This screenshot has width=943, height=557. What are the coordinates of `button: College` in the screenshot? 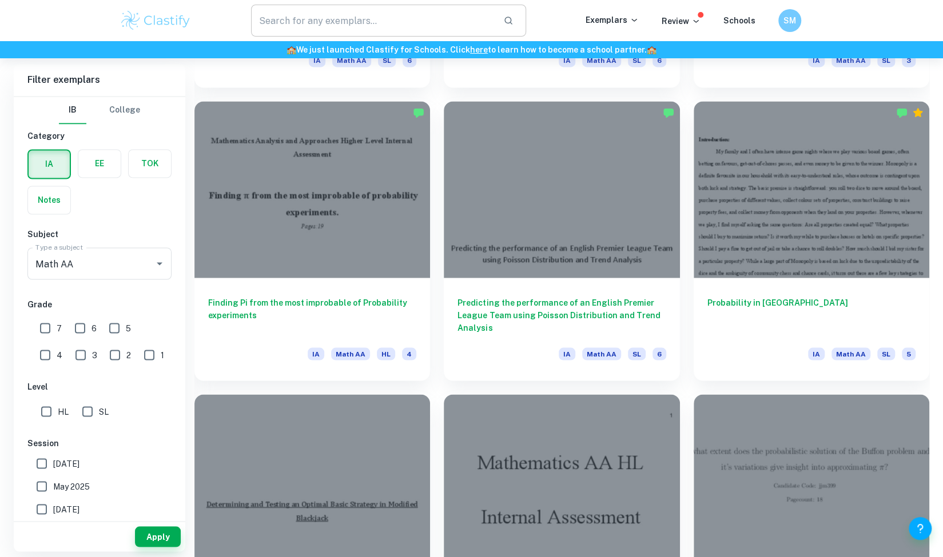 It's located at (125, 110).